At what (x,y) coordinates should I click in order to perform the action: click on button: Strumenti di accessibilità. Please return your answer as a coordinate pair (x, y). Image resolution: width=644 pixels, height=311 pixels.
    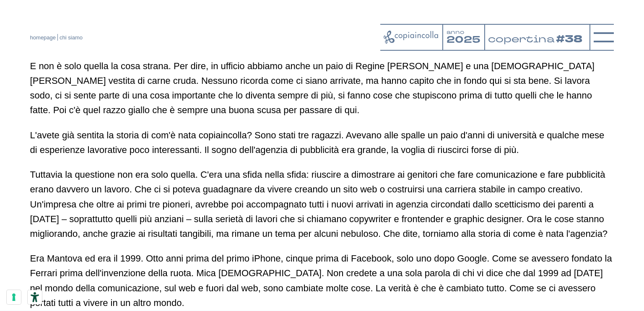
    Looking at the image, I should click on (35, 297).